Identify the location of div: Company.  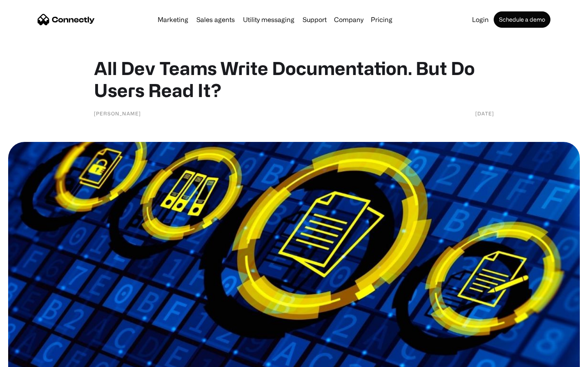
(349, 20).